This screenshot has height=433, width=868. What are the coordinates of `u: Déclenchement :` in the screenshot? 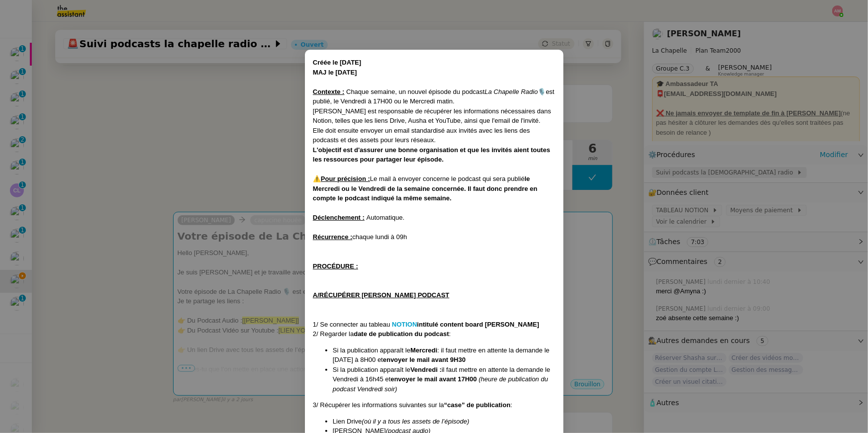 It's located at (339, 217).